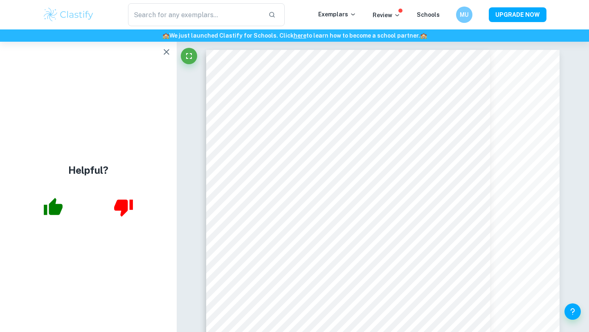  I want to click on button: Fullscreen, so click(189, 56).